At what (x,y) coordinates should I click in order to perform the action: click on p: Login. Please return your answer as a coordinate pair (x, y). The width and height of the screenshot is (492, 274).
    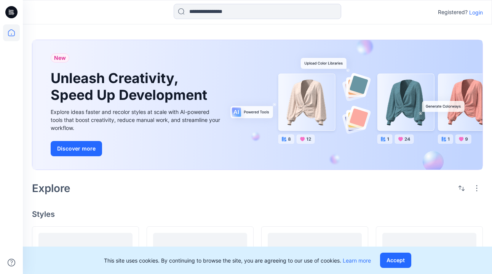
    Looking at the image, I should click on (476, 12).